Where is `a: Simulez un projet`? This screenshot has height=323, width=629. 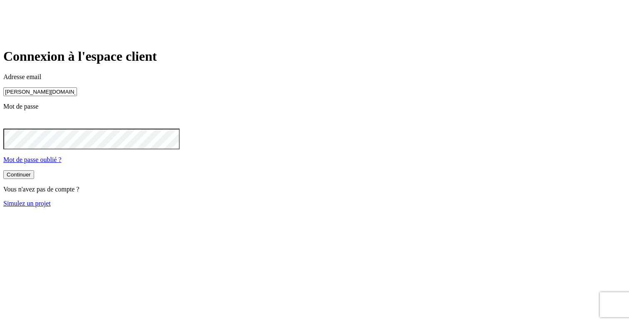 a: Simulez un projet is located at coordinates (27, 203).